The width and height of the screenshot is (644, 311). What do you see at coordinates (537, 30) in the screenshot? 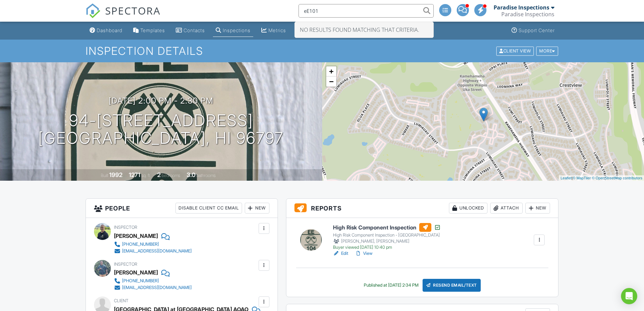
I see `div: Support Center` at bounding box center [537, 30].